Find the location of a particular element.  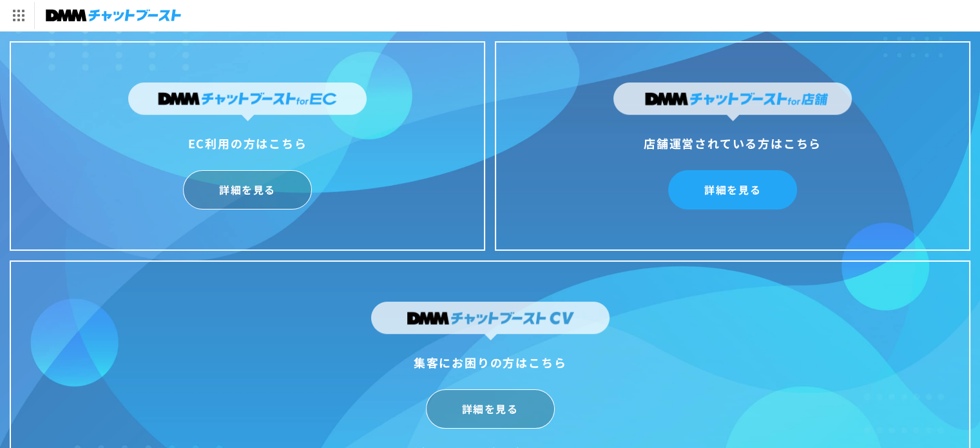

img: チャットブースト is located at coordinates (114, 15).